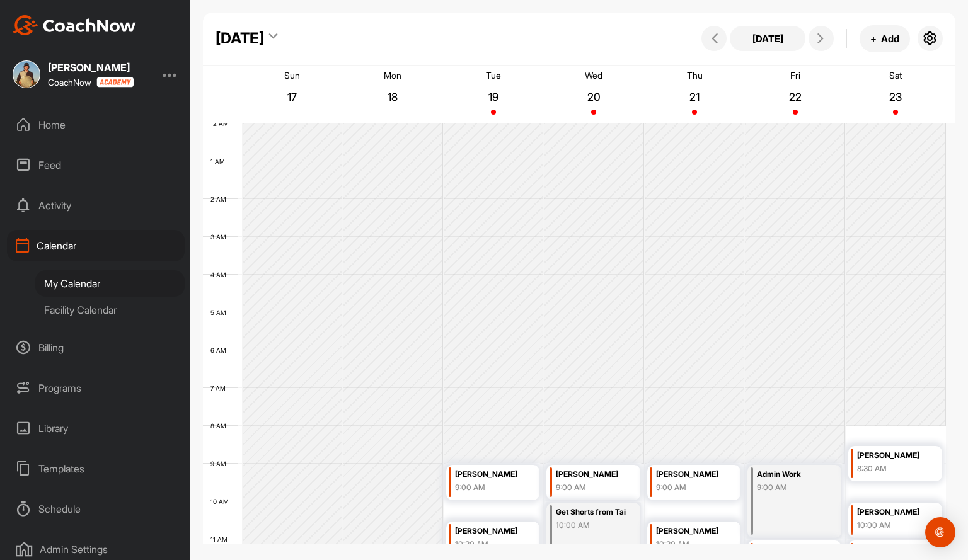  What do you see at coordinates (695, 75) in the screenshot?
I see `p: Thu` at bounding box center [695, 75].